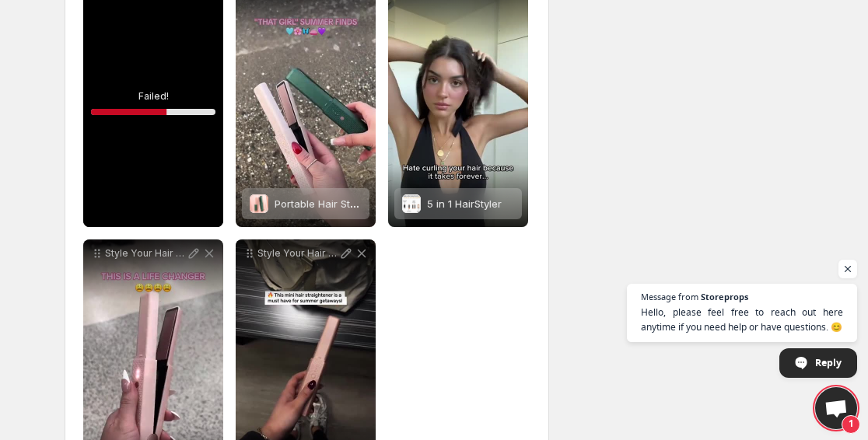 This screenshot has height=440, width=868. What do you see at coordinates (298, 253) in the screenshot?
I see `p: Style Your Hair Everywhere with Luxehair Mini Straightener haircareroutine curlyhair freezyhair e...` at bounding box center [298, 253].